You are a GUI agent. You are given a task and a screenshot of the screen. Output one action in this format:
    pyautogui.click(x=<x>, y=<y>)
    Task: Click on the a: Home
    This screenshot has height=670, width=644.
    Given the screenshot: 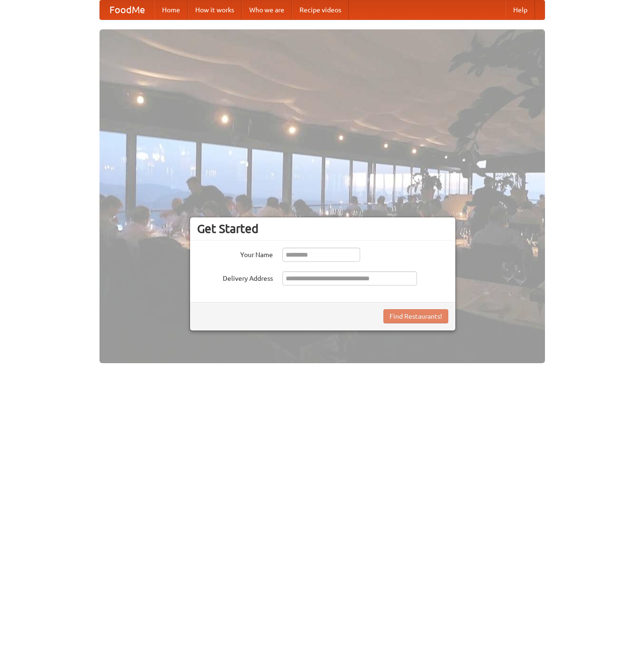 What is the action you would take?
    pyautogui.click(x=171, y=10)
    